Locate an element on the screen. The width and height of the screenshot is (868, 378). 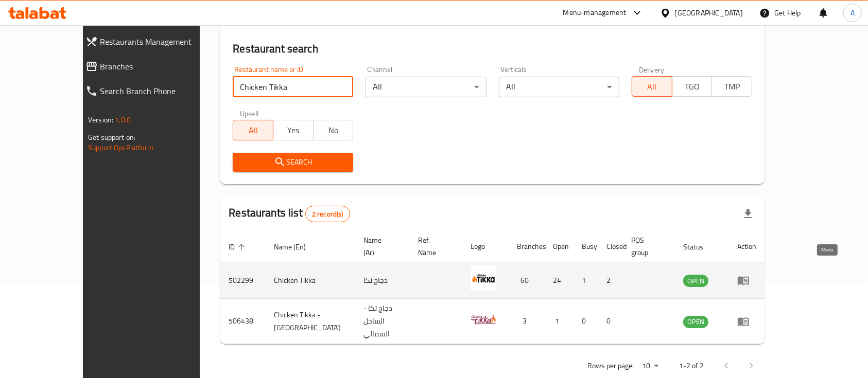
span: Yes is located at coordinates (293, 130).